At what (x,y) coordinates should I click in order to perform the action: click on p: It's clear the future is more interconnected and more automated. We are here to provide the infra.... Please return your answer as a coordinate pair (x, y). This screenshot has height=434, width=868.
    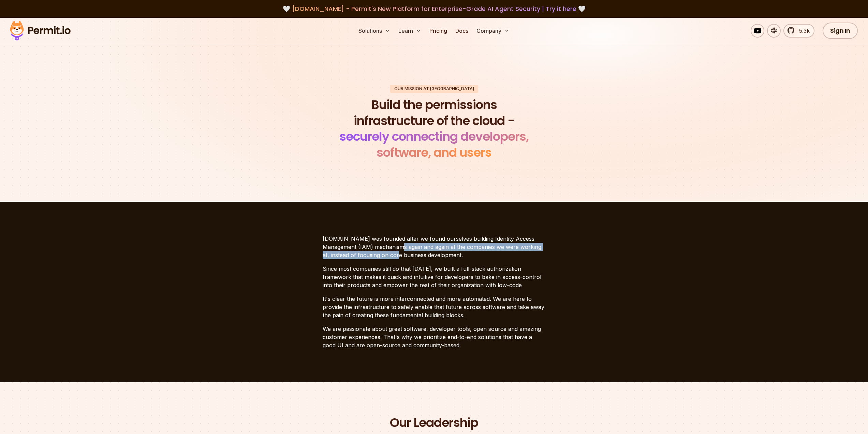
    Looking at the image, I should click on (434, 307).